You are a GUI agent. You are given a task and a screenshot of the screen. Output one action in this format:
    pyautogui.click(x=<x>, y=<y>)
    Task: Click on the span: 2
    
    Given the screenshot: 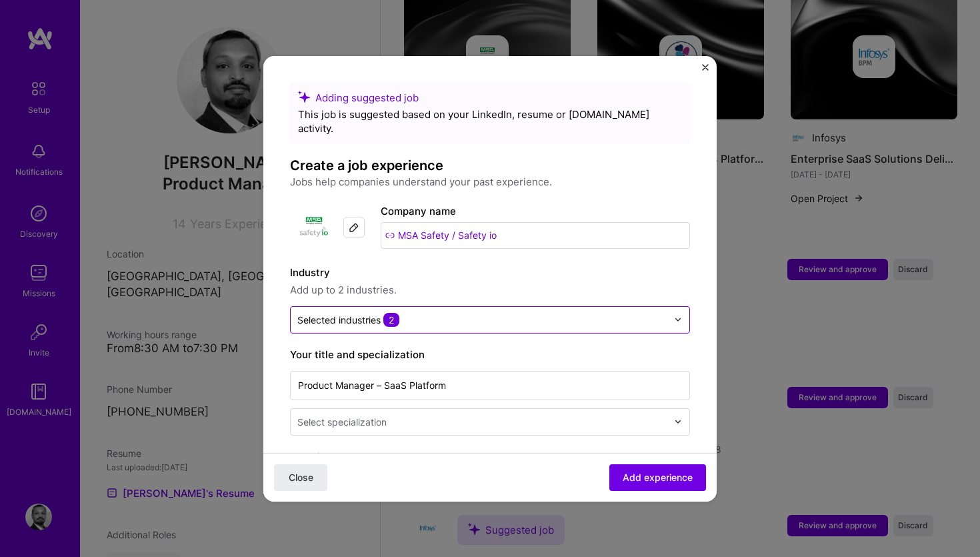 What is the action you would take?
    pyautogui.click(x=392, y=319)
    